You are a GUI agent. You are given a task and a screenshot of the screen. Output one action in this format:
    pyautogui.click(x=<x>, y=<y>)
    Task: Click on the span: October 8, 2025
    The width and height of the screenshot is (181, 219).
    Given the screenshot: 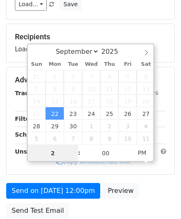 What is the action you would take?
    pyautogui.click(x=91, y=138)
    